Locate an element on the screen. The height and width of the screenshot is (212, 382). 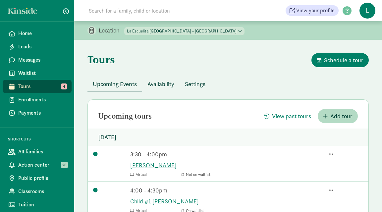
div: Chat Widget is located at coordinates (365, 196).